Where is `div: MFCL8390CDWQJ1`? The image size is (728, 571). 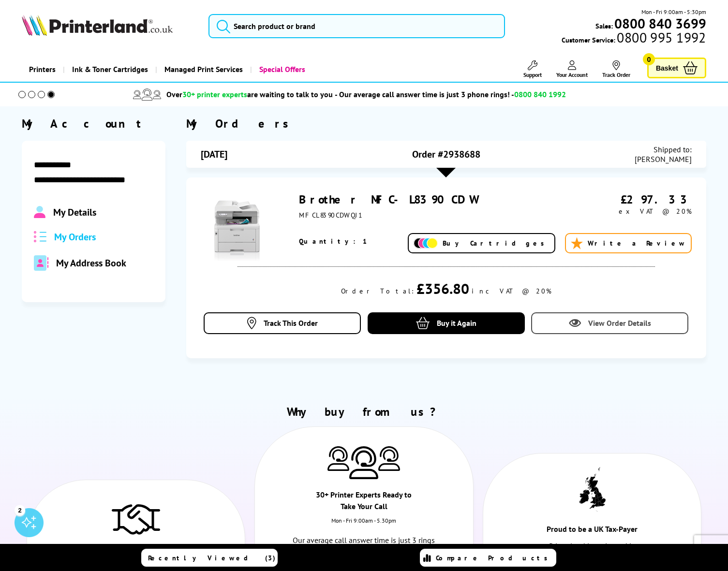 div: MFCL8390CDWQJ1 is located at coordinates (436, 215).